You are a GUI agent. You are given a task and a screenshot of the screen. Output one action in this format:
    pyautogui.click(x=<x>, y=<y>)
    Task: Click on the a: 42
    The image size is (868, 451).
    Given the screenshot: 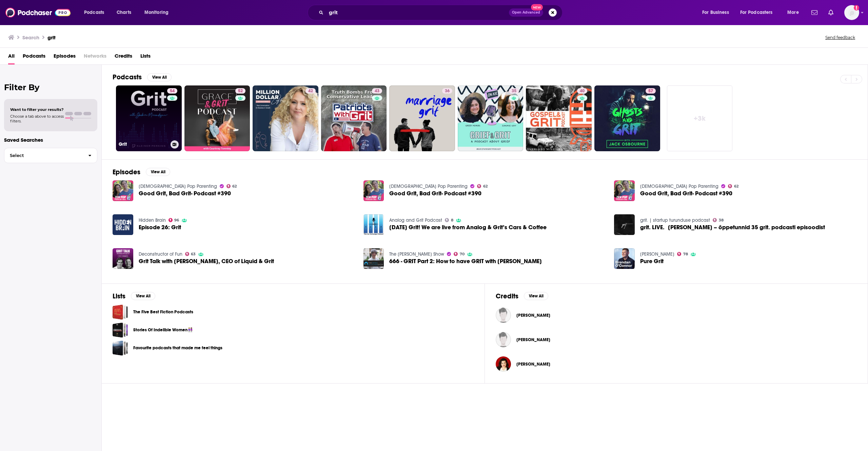 What is the action you would take?
    pyautogui.click(x=310, y=91)
    